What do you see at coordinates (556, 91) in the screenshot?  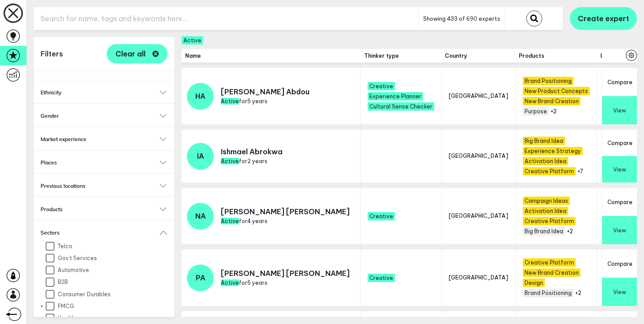 I see `span: New Product Concepts` at bounding box center [556, 91].